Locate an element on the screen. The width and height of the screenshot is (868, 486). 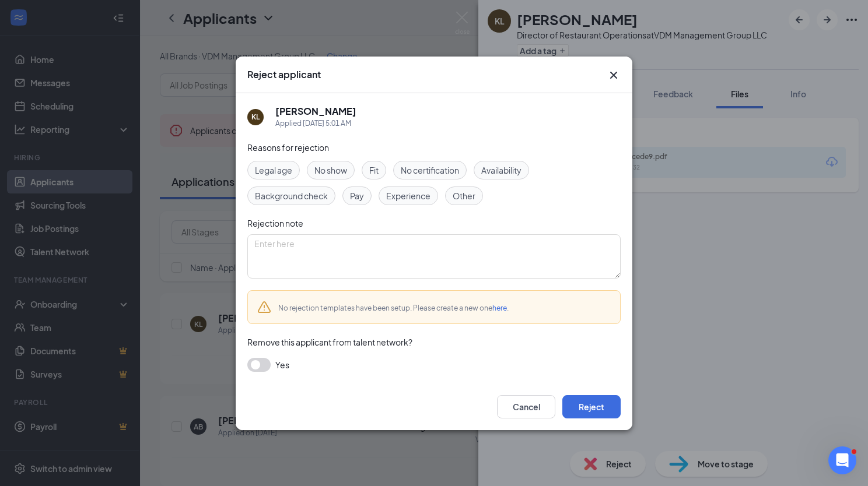
button: Cancel is located at coordinates (526, 407).